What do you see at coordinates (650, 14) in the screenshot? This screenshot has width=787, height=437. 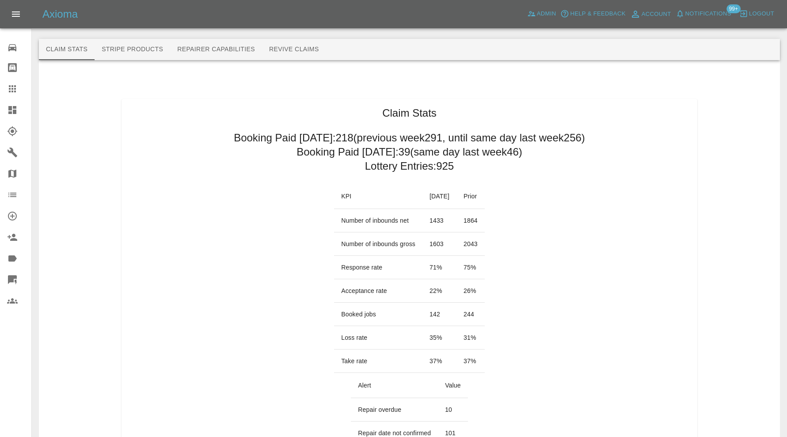 I see `a: Account` at bounding box center [650, 14].